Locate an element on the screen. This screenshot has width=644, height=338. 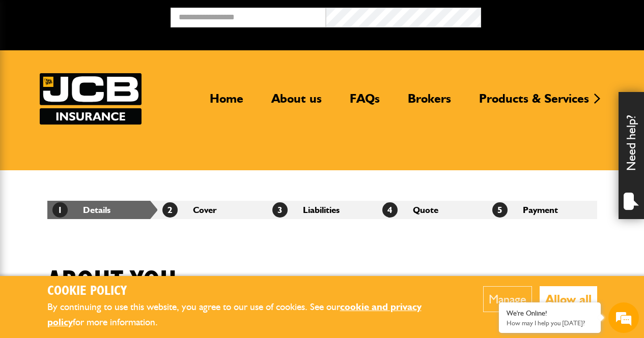
li: Details is located at coordinates (102, 210).